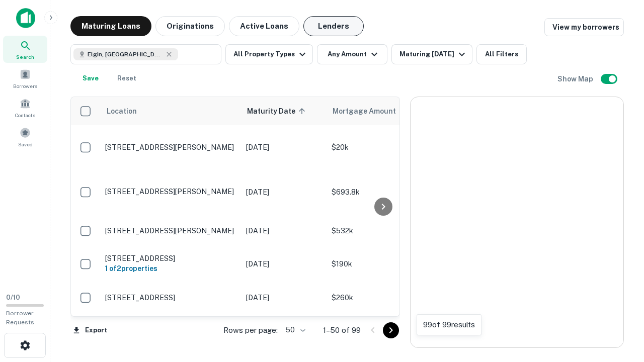 The width and height of the screenshot is (644, 362). Describe the element at coordinates (25, 78) in the screenshot. I see `a: Borrowers` at that location.